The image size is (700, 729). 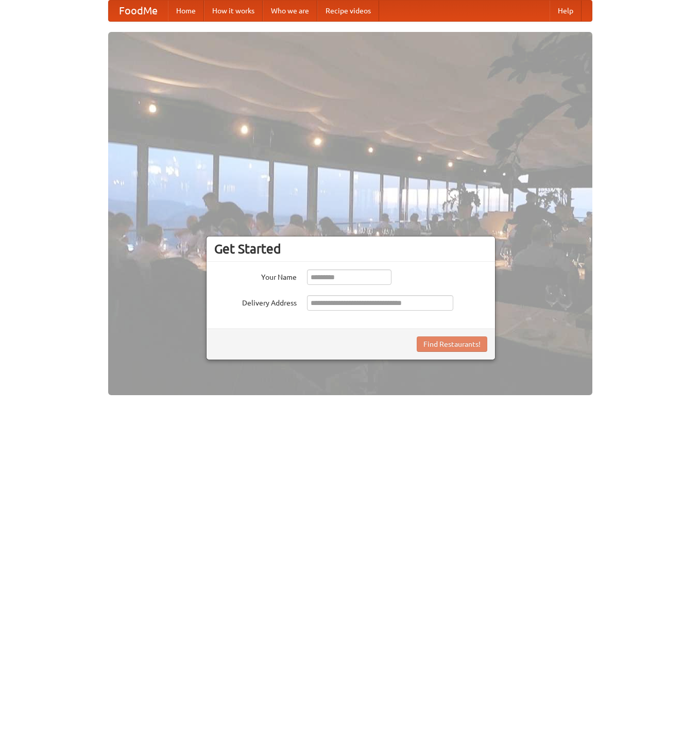 I want to click on a: Recipe videos, so click(x=348, y=11).